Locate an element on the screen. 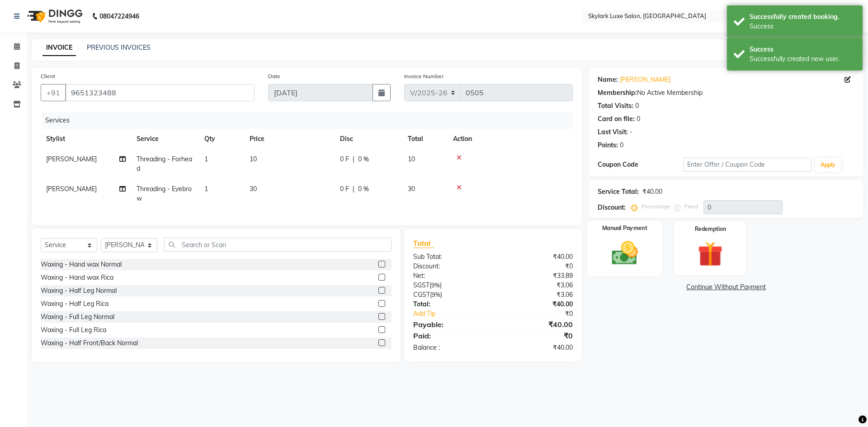  div: Service Total: is located at coordinates (618, 192).